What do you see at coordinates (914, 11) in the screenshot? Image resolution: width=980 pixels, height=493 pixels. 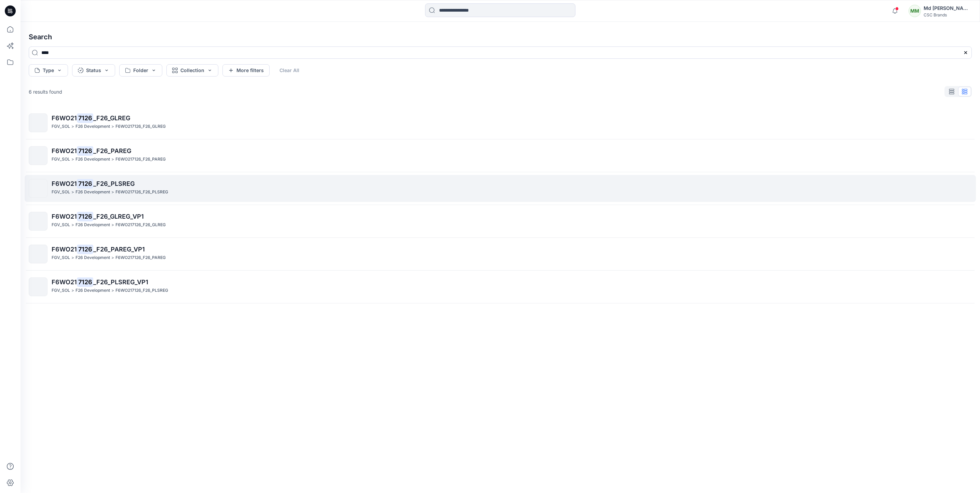 I see `div: MM` at bounding box center [914, 11].